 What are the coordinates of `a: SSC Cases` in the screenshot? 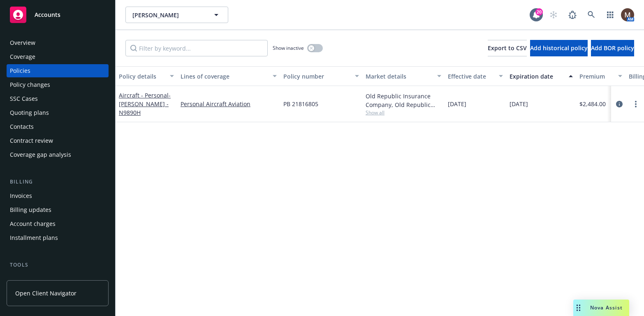 It's located at (58, 99).